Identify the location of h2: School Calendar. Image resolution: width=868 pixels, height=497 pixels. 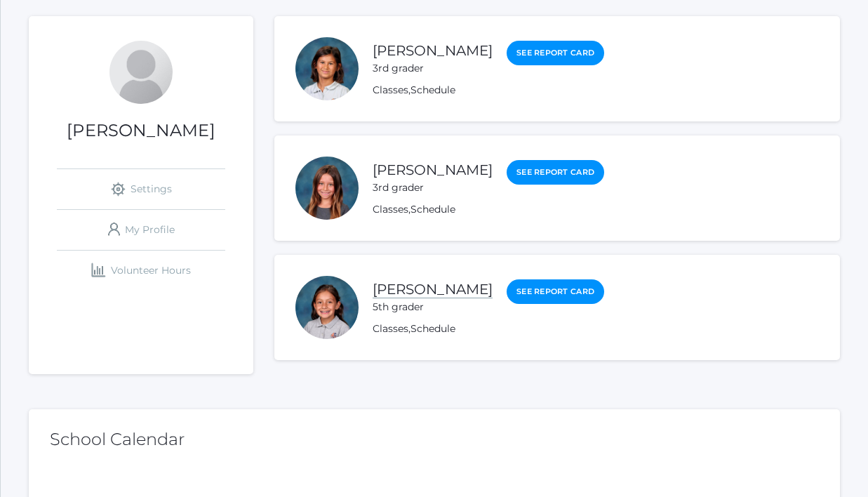
(434, 440).